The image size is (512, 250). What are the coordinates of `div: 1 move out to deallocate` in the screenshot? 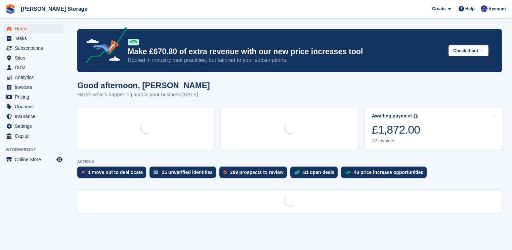 It's located at (115, 172).